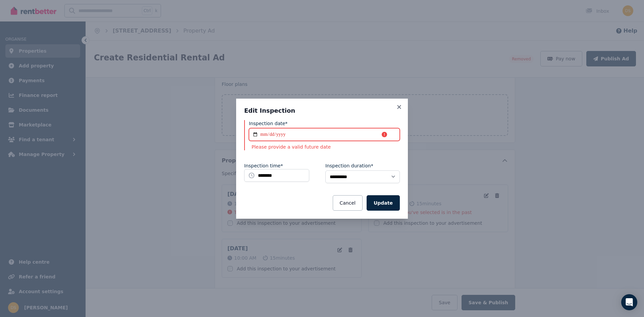 The image size is (644, 317). Describe the element at coordinates (349, 166) in the screenshot. I see `label: Inspection duration*` at that location.